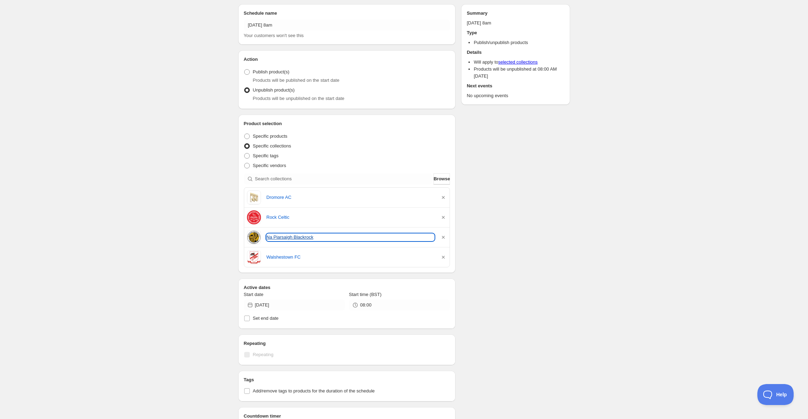 The height and width of the screenshot is (419, 808). Describe the element at coordinates (515, 86) in the screenshot. I see `h2: Next events` at that location.